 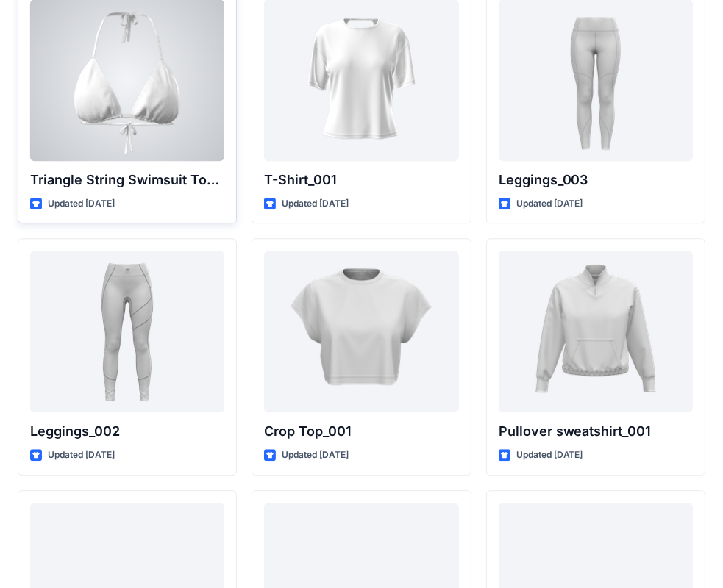 What do you see at coordinates (596, 332) in the screenshot?
I see `a: Pullover sweatshirt_001` at bounding box center [596, 332].